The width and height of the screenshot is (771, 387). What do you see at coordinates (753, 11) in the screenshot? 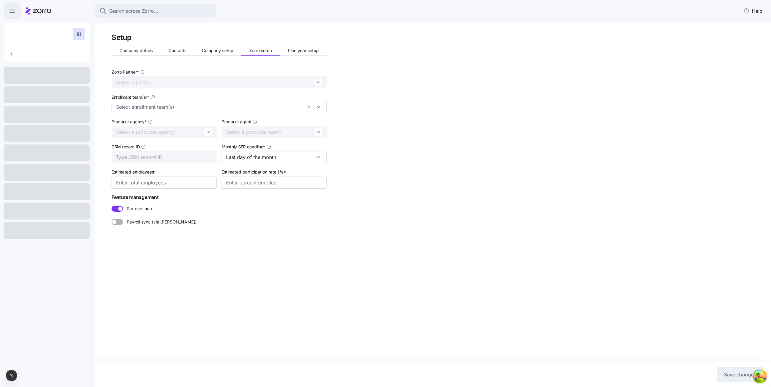
I see `button: Help` at bounding box center [753, 11].